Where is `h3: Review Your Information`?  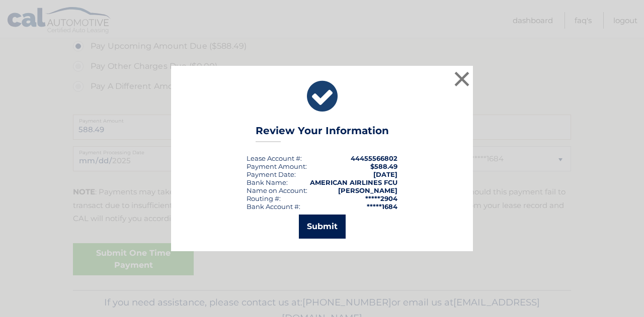
h3: Review Your Information is located at coordinates (322, 133).